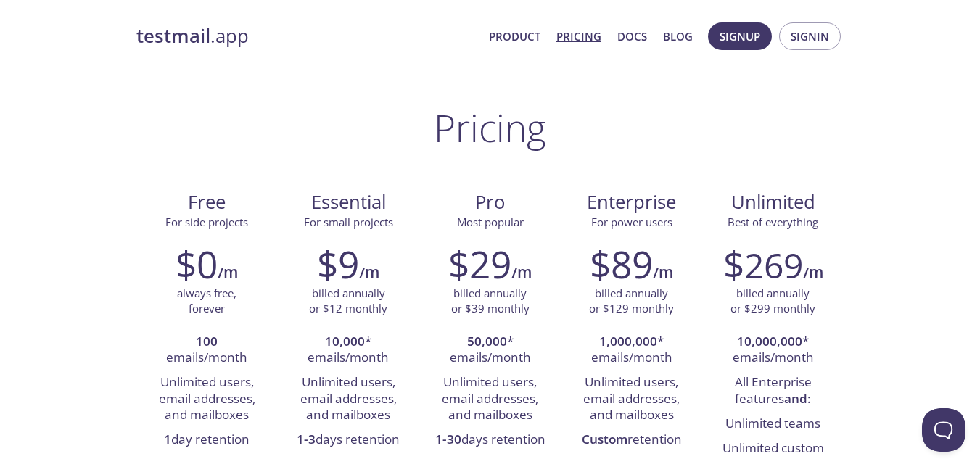 This screenshot has width=980, height=459. What do you see at coordinates (487, 341) in the screenshot?
I see `strong: 50,000` at bounding box center [487, 341].